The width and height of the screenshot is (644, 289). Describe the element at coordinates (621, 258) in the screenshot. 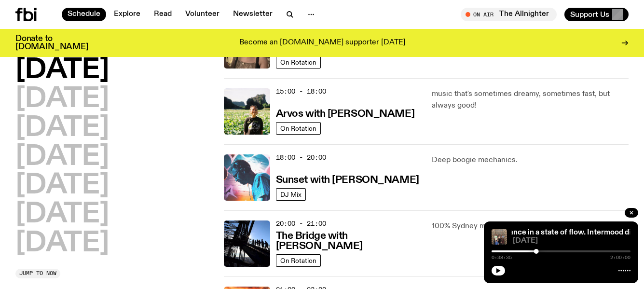

I see `span: 2:00:00` at that location.